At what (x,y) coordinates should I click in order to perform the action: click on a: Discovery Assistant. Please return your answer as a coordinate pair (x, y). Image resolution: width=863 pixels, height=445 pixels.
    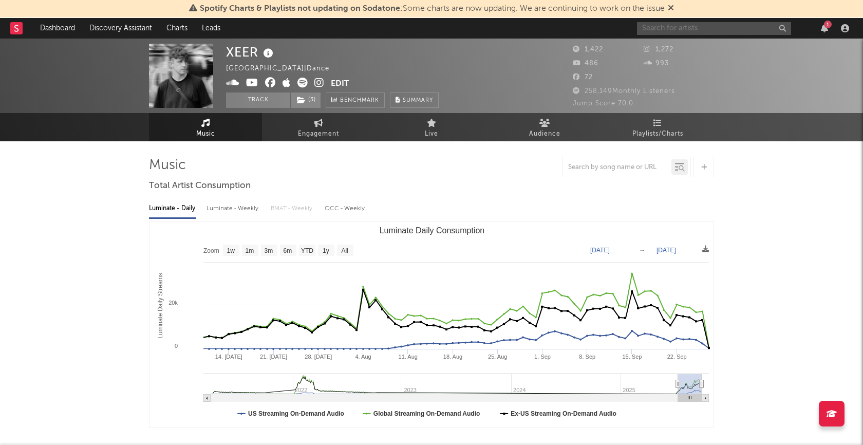
    Looking at the image, I should click on (121, 28).